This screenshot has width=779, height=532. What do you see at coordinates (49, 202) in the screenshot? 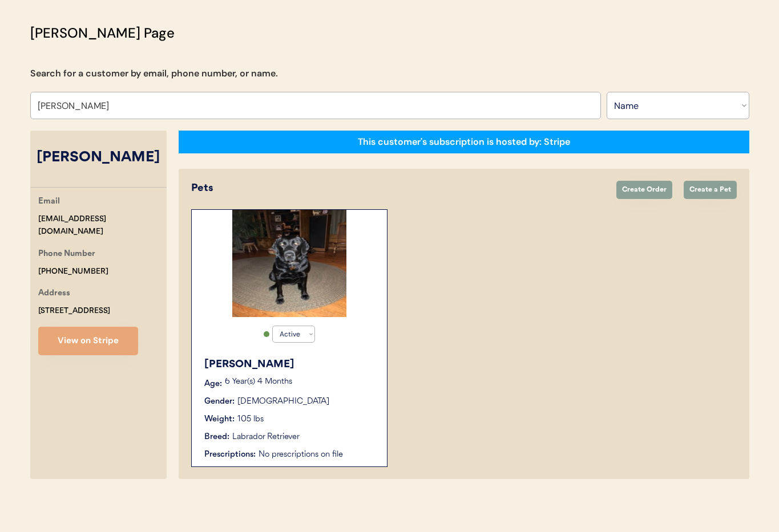
I see `div: Email` at bounding box center [49, 202].